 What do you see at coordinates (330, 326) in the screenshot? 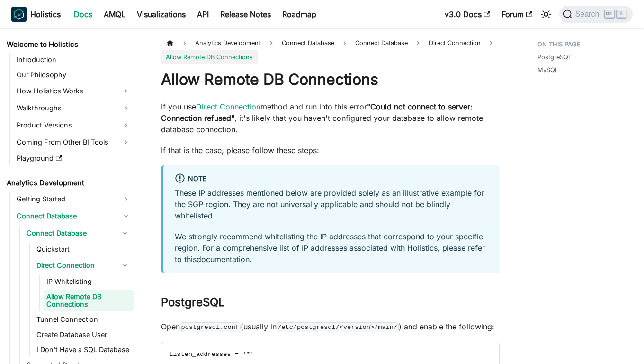
I see `p: Open (usually in ) and enable the following:` at bounding box center [330, 326].